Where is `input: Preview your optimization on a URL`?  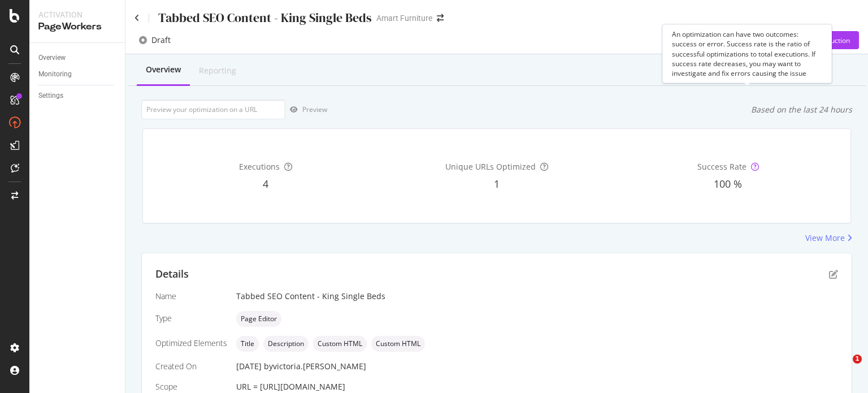
input: Preview your optimization on a URL is located at coordinates (213, 109).